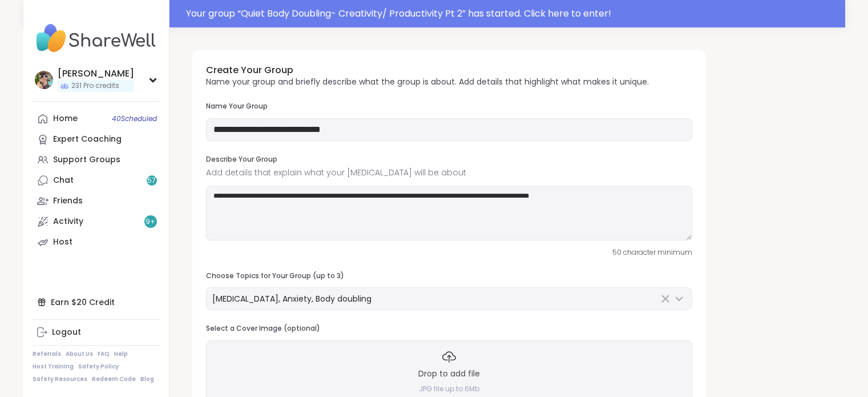  Describe the element at coordinates (96, 180) in the screenshot. I see `a: Chat57` at that location.